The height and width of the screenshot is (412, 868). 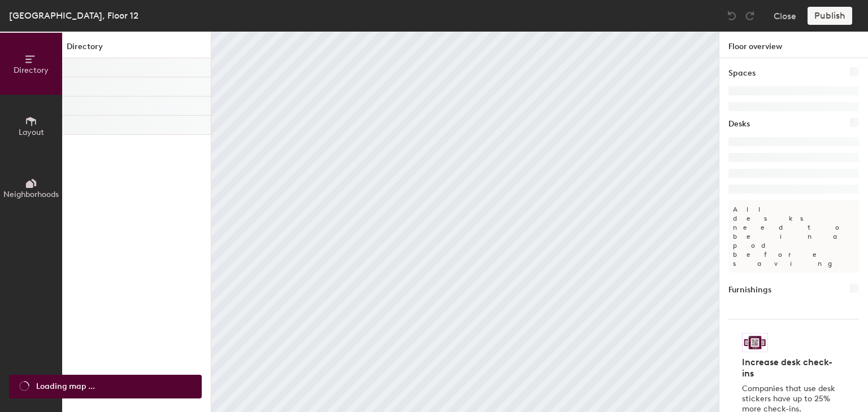 I want to click on h1: Spaces, so click(x=742, y=73).